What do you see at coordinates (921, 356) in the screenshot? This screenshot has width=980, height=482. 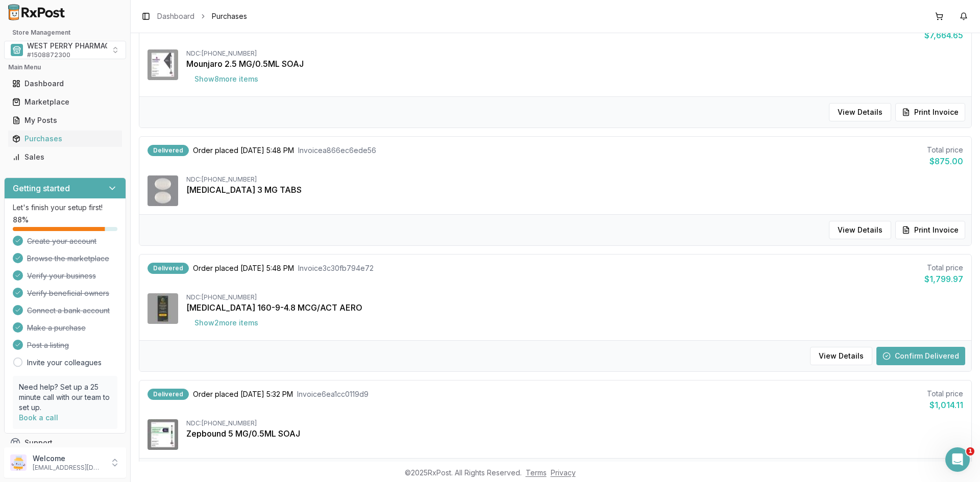 I see `button: Confirm Delivered` at bounding box center [921, 356].